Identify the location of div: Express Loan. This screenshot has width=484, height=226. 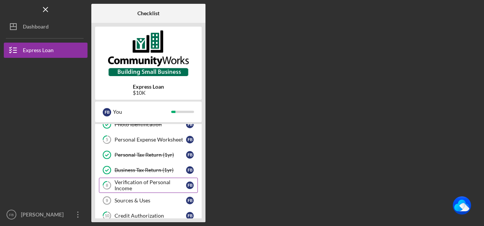
(38, 51).